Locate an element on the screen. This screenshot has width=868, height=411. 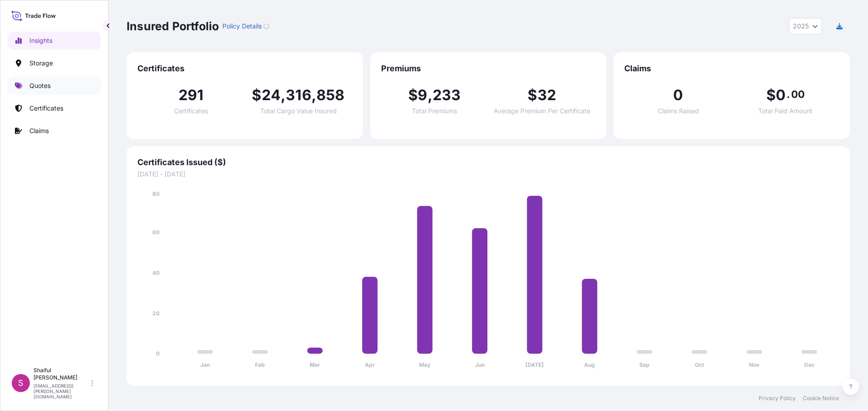
tspan: Jan is located at coordinates (205, 365).